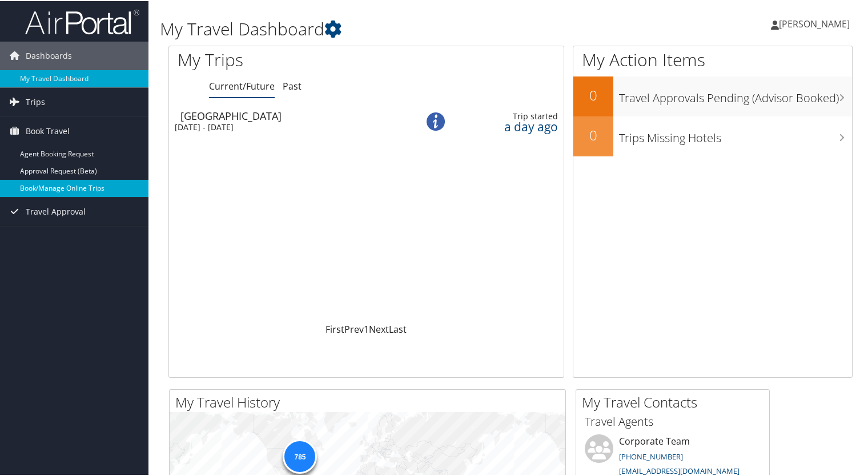  What do you see at coordinates (676, 401) in the screenshot?
I see `h2: My Travel Contacts` at bounding box center [676, 401].